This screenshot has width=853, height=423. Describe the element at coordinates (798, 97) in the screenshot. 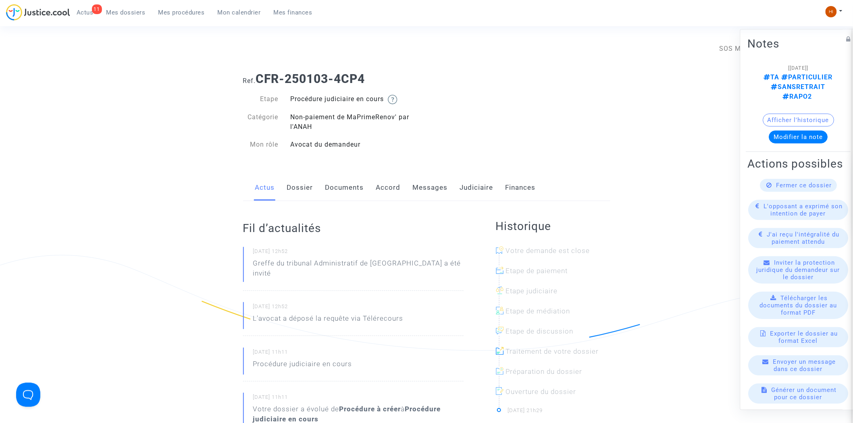

I see `span: RAPO2` at that location.